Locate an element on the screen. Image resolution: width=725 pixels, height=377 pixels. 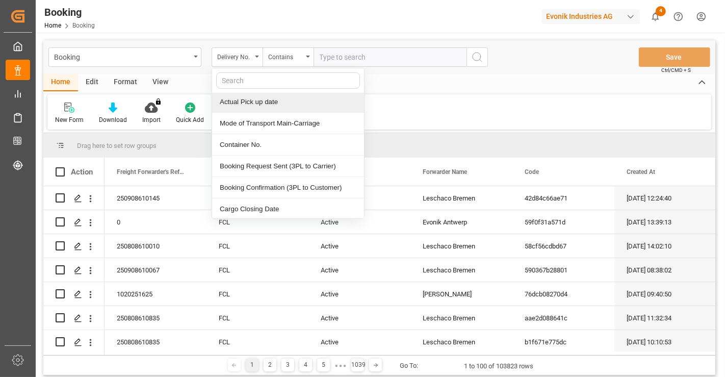
div: Evonik Antwerp is located at coordinates (461, 222).